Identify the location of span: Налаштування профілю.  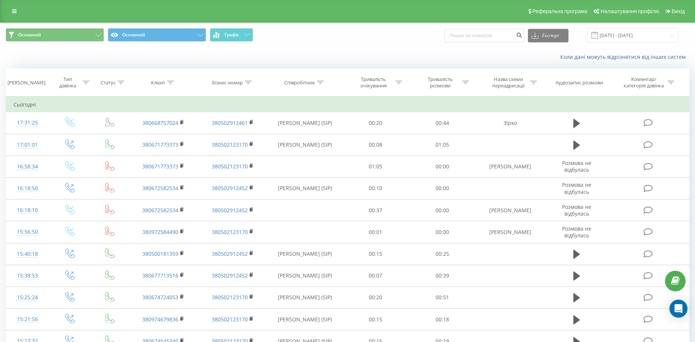
(630, 11).